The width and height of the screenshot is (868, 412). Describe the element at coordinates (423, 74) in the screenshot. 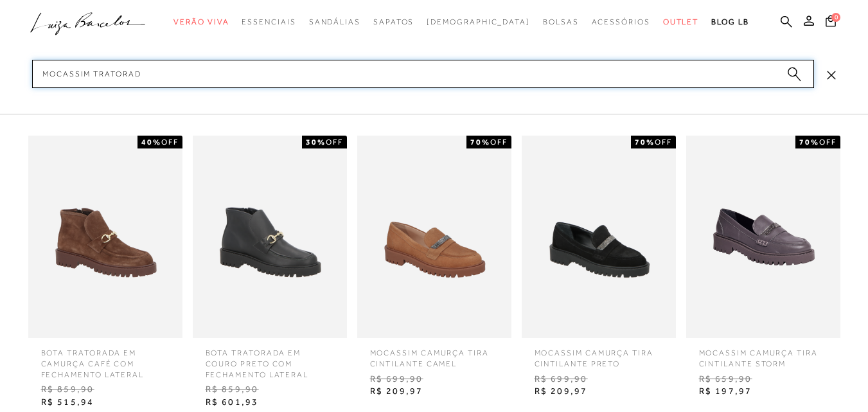

I see `input: Buscar.` at that location.